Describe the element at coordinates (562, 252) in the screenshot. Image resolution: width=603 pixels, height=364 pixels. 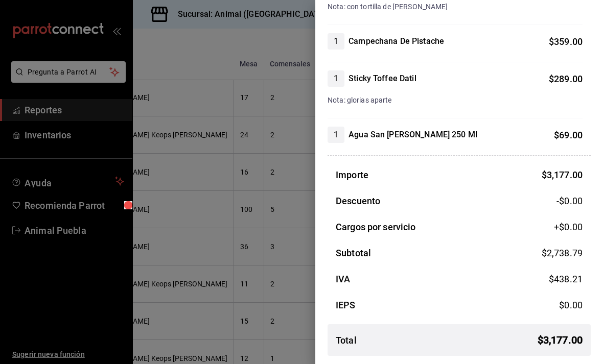
I see `span: $ 2,738.79` at that location.